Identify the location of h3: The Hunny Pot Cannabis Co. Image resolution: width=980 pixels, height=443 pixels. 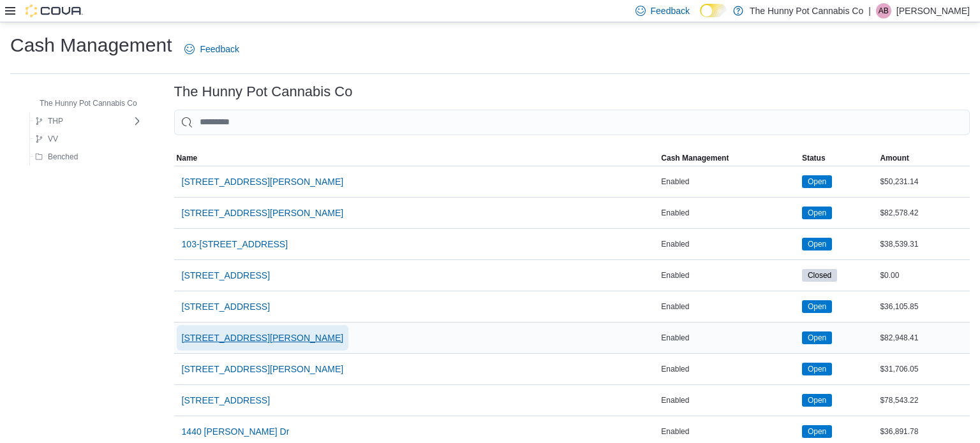
(263, 92).